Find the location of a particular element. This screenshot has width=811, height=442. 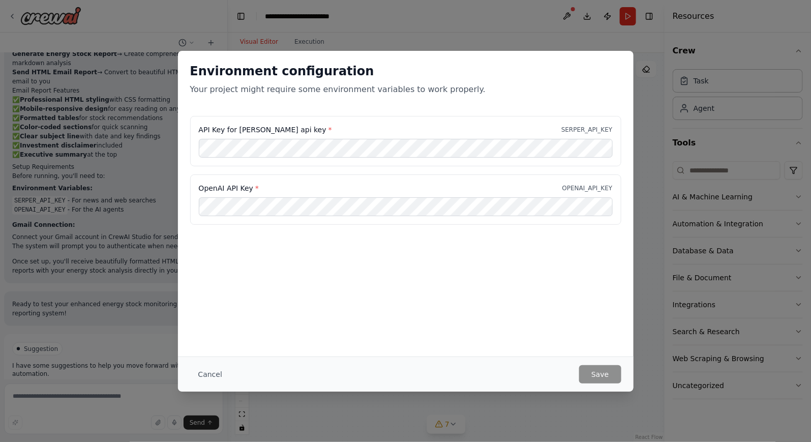

p: Your project might require some environment variables to work properly. is located at coordinates (406, 90).